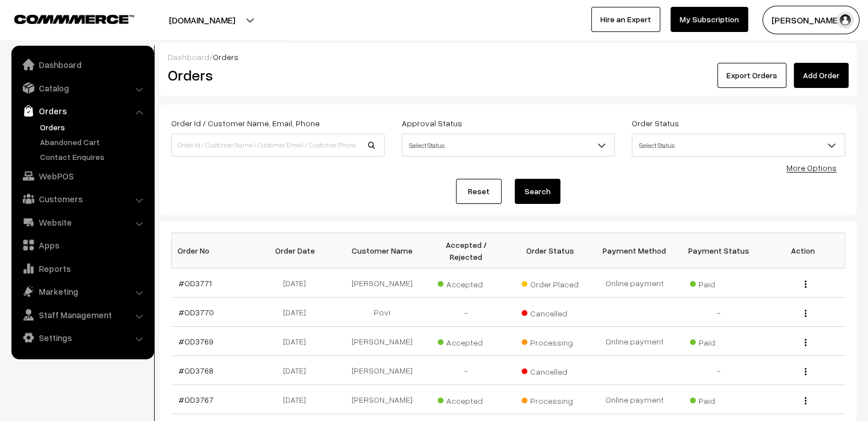  Describe the element at coordinates (94, 156) in the screenshot. I see `a: Contact Enquires` at that location.